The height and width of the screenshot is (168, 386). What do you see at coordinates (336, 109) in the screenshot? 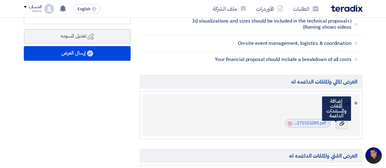
I see `div: إضافة الملفات والمستندات الداعمة` at bounding box center [336, 109].